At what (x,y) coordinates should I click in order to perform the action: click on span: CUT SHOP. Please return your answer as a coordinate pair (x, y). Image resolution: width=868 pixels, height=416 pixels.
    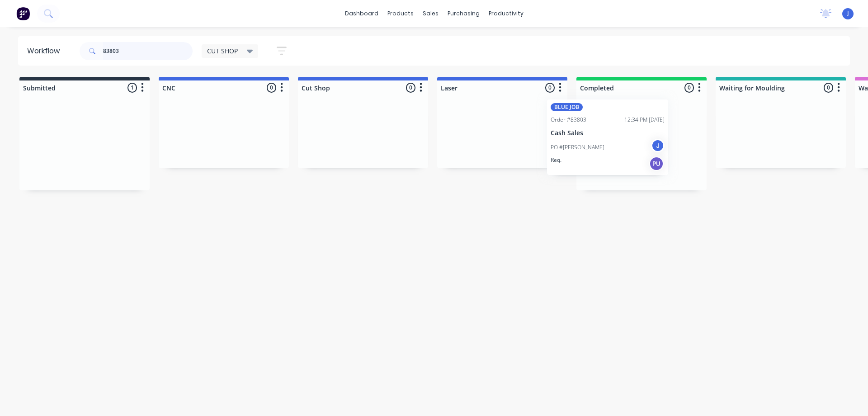
    Looking at the image, I should click on (223, 51).